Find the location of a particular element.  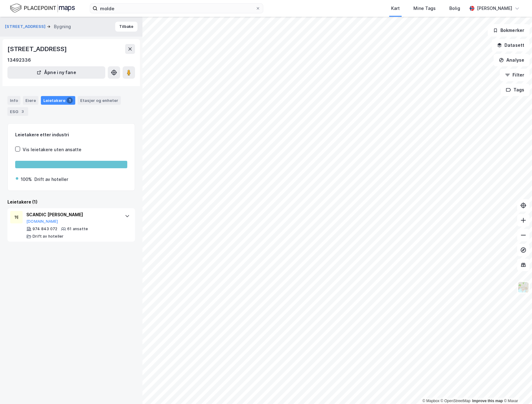

button: Datasett is located at coordinates (511, 45).